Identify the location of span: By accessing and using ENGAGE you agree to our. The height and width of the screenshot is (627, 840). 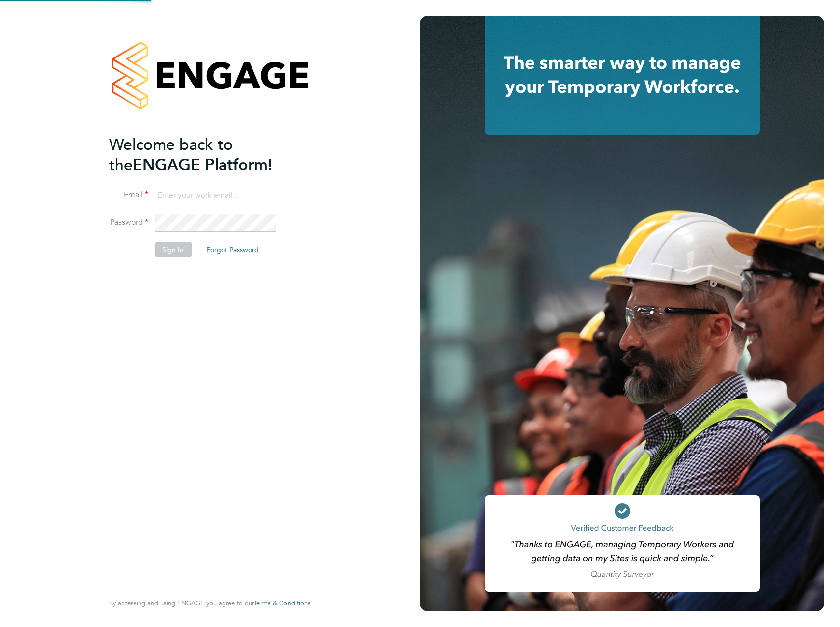
(210, 603).